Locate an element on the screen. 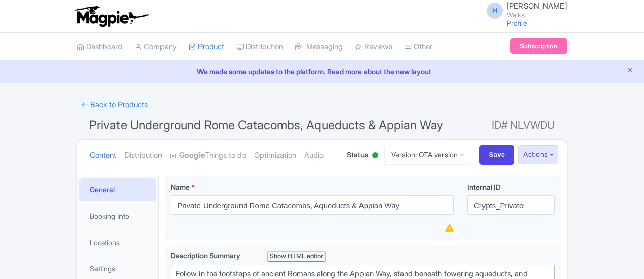 This screenshot has height=279, width=644. a: Optimization is located at coordinates (275, 155).